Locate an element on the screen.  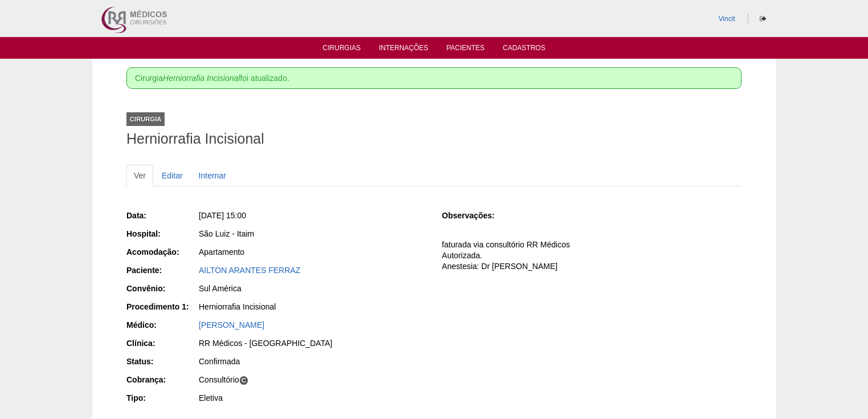
div: Médico: is located at coordinates (162, 325).